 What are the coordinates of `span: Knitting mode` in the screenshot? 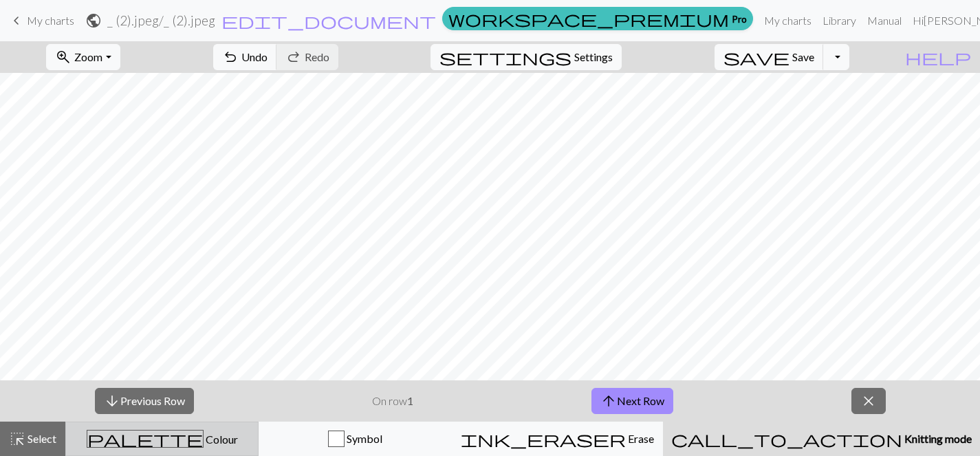 It's located at (937, 437).